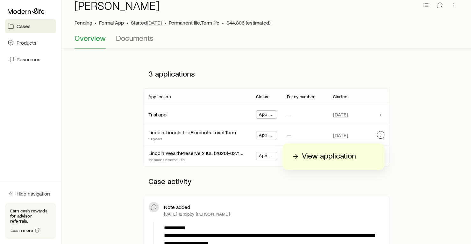 This screenshot has width=471, height=244. I want to click on p: 10 years, so click(192, 139).